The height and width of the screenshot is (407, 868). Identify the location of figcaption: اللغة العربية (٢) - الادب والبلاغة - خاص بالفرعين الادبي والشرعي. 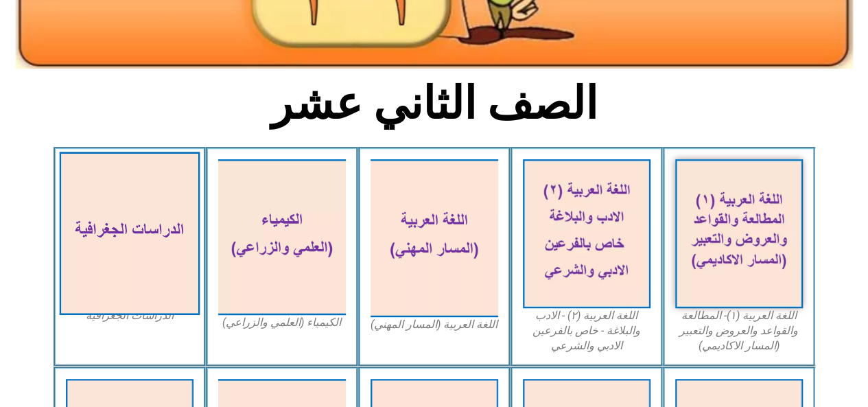
(587, 331).